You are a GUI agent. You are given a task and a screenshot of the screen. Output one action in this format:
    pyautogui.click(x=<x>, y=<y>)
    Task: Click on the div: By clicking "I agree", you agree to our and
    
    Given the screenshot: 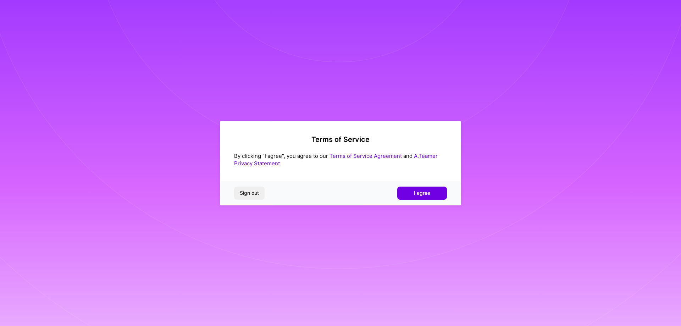 What is the action you would take?
    pyautogui.click(x=340, y=160)
    